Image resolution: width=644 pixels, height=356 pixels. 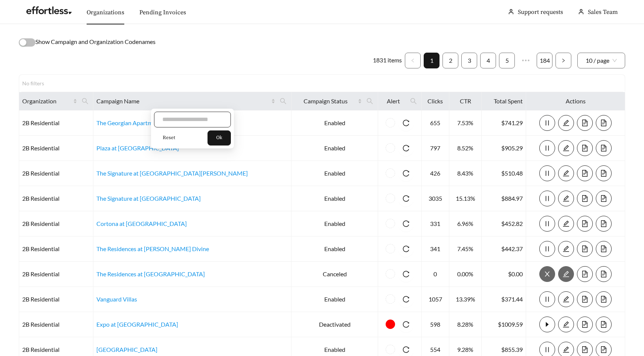 What do you see at coordinates (465, 249) in the screenshot?
I see `td: 7.45%` at bounding box center [465, 249].